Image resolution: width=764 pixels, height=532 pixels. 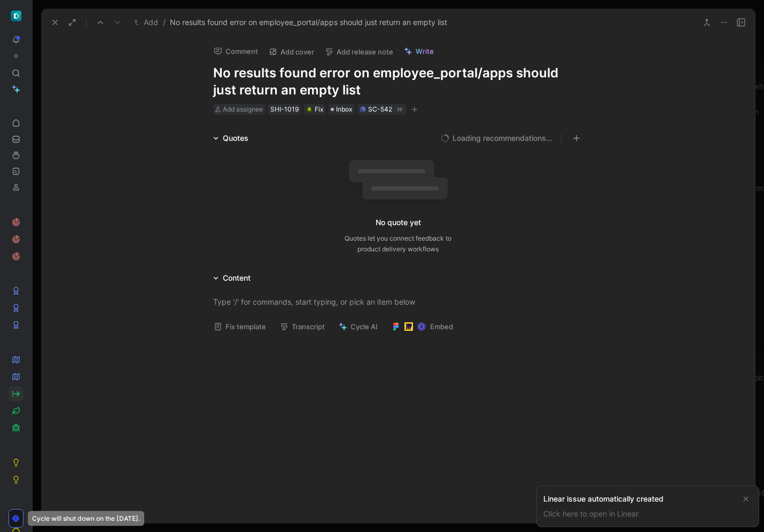 What do you see at coordinates (422, 327) in the screenshot?
I see `button: Embed` at bounding box center [422, 327].